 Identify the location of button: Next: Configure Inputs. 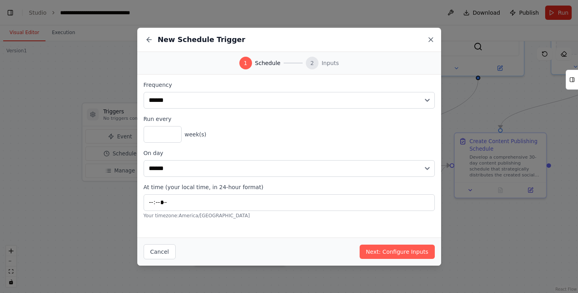
(397, 251).